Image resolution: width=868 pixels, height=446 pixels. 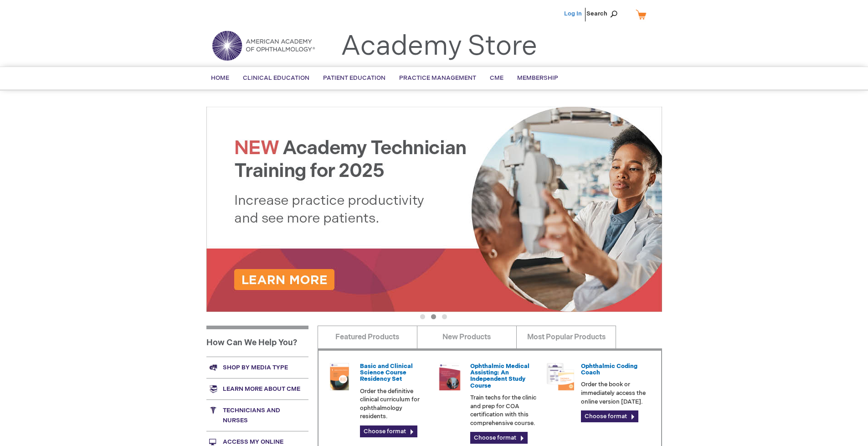 What do you see at coordinates (339, 376) in the screenshot?
I see `img: 02850963u_47.png` at bounding box center [339, 376].